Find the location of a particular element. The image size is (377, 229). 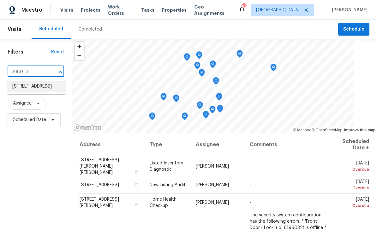

canvas: Map is located at coordinates (213, 86).